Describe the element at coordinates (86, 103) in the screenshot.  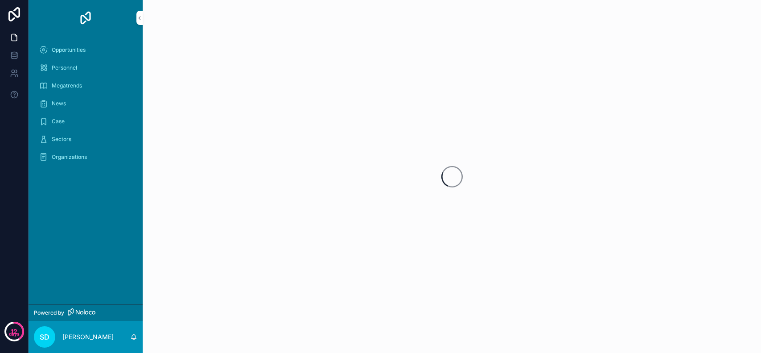
I see `a: News` at that location.